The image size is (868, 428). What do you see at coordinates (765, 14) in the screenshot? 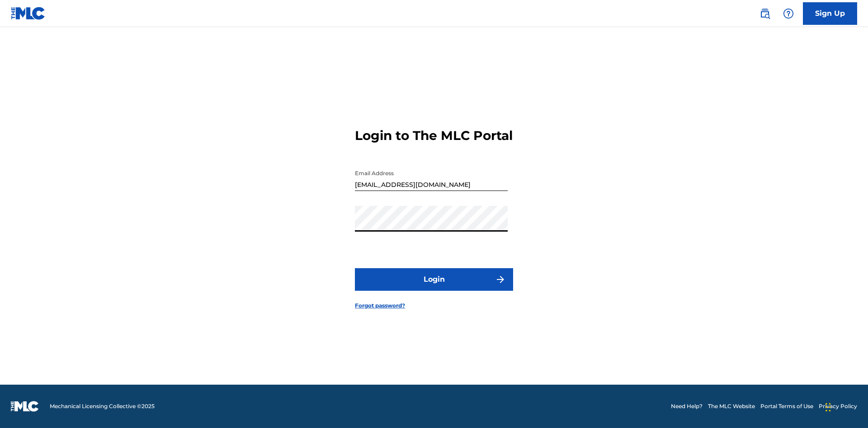
I see `img: search` at bounding box center [765, 14].